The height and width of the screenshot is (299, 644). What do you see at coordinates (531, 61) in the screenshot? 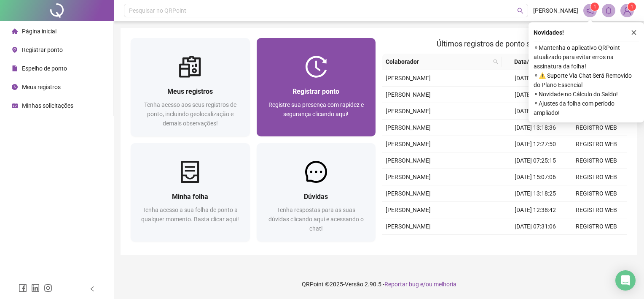
I see `th: Data/Hora` at bounding box center [531, 61].